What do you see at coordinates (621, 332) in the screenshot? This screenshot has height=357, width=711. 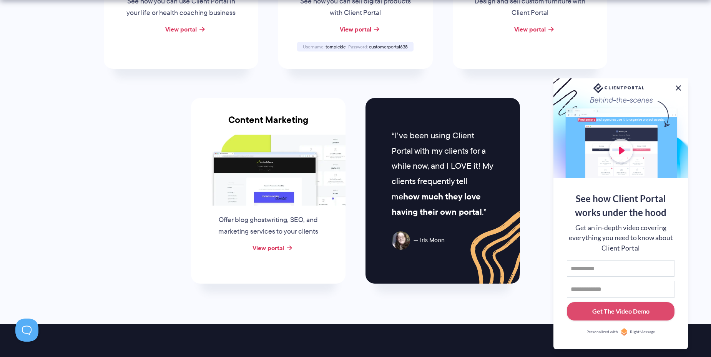 I see `a: Personalized withRightMessage` at bounding box center [621, 332].